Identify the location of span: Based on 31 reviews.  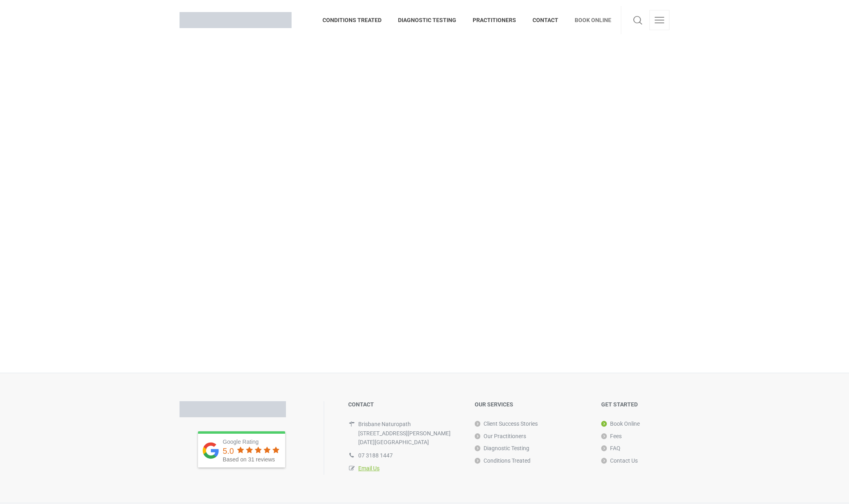
(249, 459).